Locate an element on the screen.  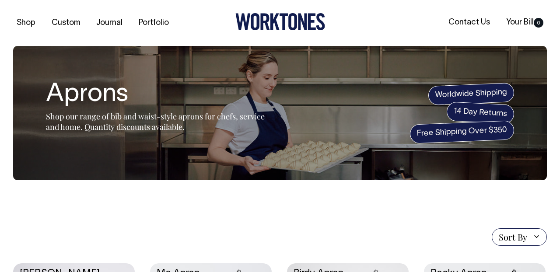
span: Free Shipping Over $350 is located at coordinates (462, 132).